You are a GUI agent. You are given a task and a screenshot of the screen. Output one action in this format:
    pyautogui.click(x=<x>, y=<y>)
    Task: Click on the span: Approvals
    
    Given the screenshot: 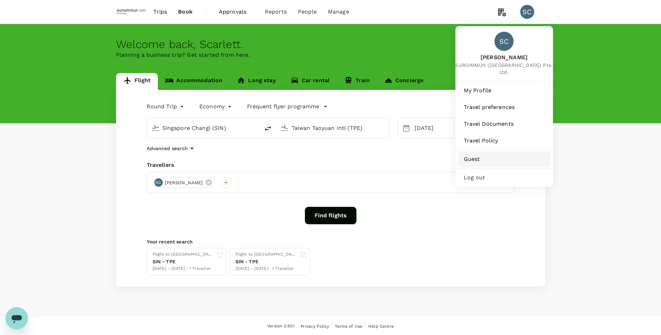 What is the action you would take?
    pyautogui.click(x=236, y=12)
    